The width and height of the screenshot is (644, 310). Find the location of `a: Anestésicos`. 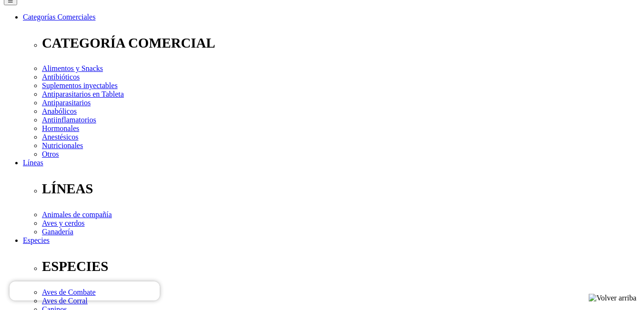

a: Anestésicos is located at coordinates (60, 137).